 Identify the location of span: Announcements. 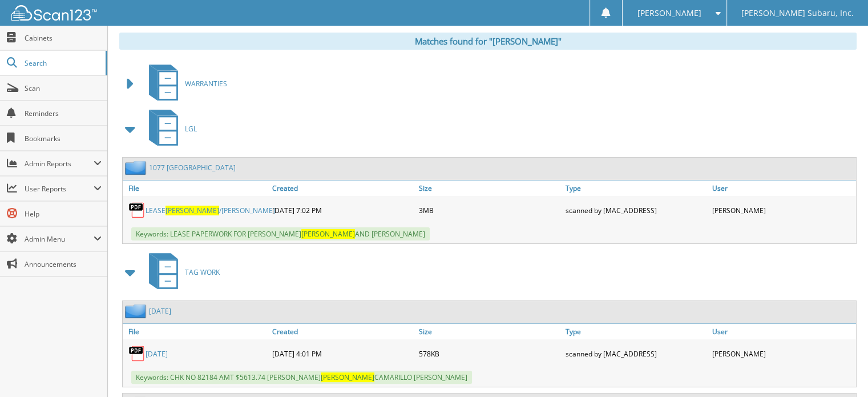
(63, 264).